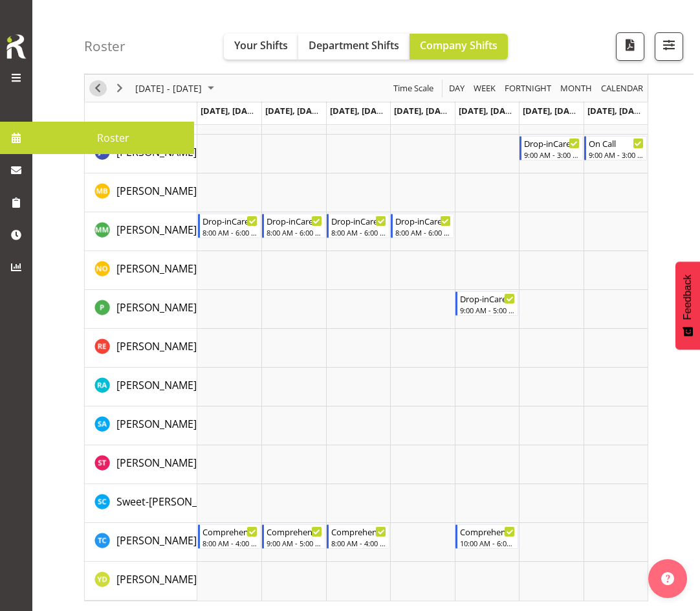 The image size is (700, 611). What do you see at coordinates (141, 270) in the screenshot?
I see `td: Natasha Ottley resource` at bounding box center [141, 270].